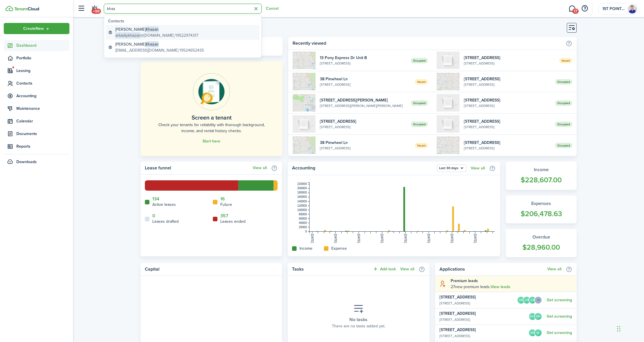  Describe the element at coordinates (358, 320) in the screenshot. I see `placeholder-title: No tasks` at that location.